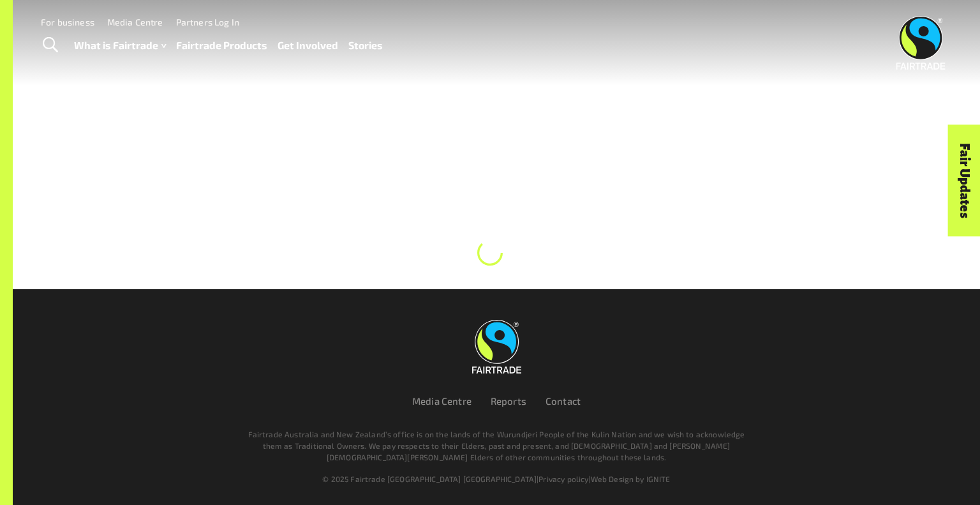  I want to click on a: Partners Log In, so click(208, 22).